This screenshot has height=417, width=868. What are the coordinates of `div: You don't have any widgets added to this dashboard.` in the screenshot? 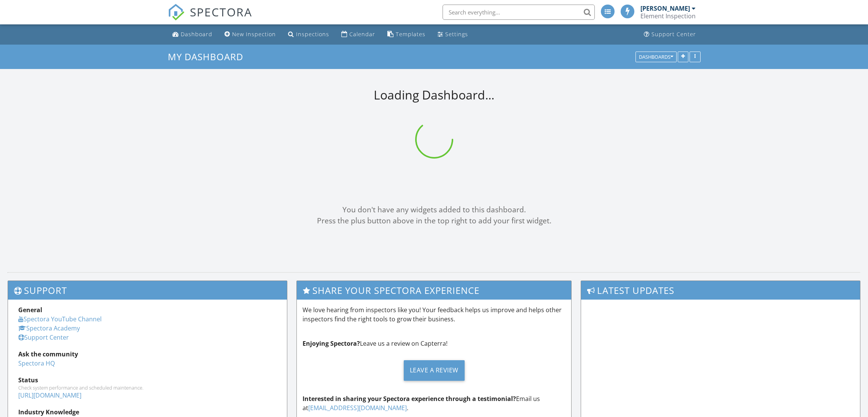 It's located at (434, 209).